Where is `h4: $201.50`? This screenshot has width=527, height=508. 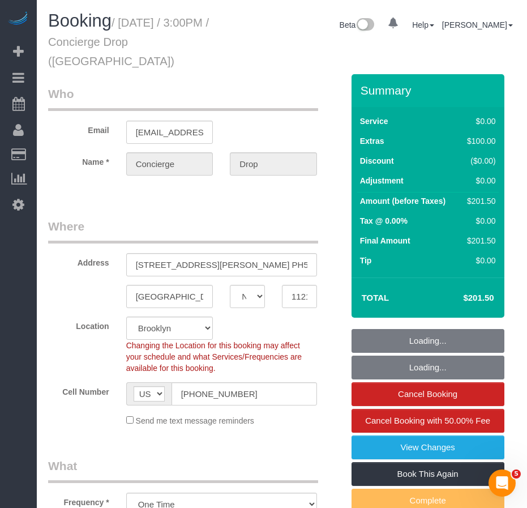 h4: $201.50 is located at coordinates (462, 298).